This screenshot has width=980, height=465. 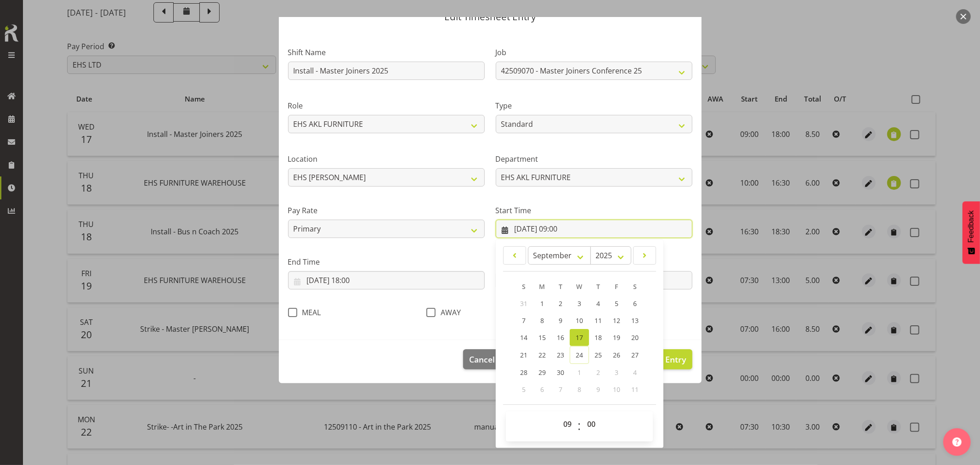 What do you see at coordinates (594, 211) in the screenshot?
I see `label: Start Time` at bounding box center [594, 211].